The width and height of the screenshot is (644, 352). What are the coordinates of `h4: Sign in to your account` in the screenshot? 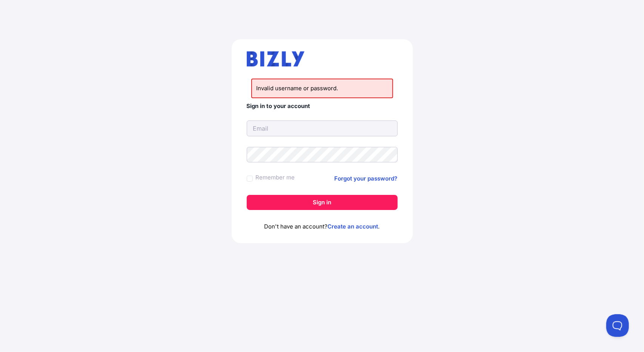 It's located at (322, 106).